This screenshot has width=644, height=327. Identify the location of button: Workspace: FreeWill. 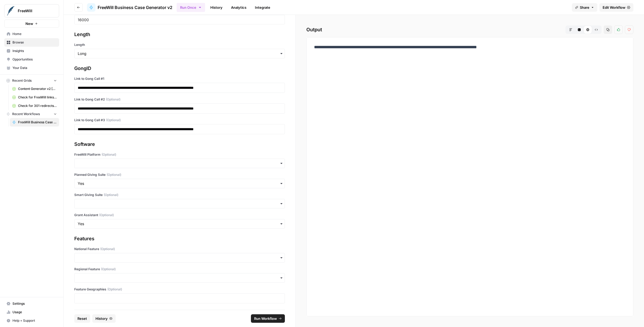
(32, 11).